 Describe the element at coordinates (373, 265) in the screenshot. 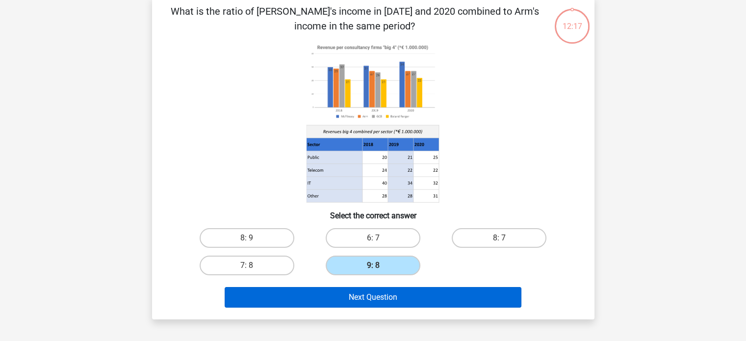

I see `label: 9: 8` at that location.